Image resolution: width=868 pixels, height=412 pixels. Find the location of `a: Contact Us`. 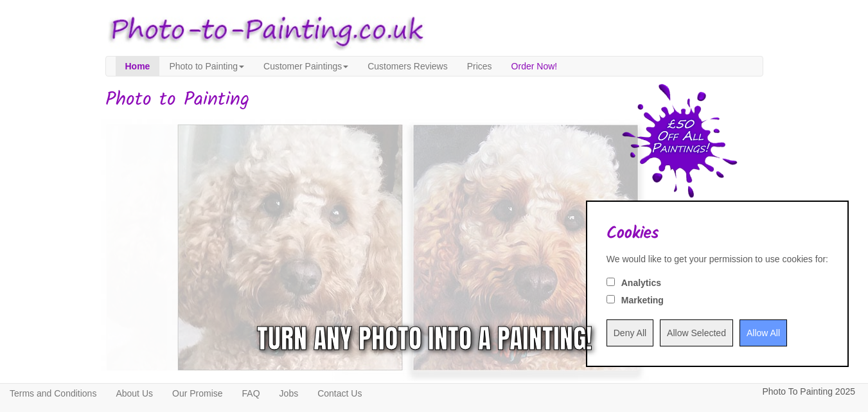

a: Contact Us is located at coordinates (339, 394).